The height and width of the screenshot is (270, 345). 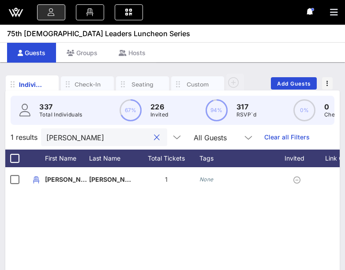 What do you see at coordinates (287, 137) in the screenshot?
I see `a: Clear all Filters` at bounding box center [287, 137].